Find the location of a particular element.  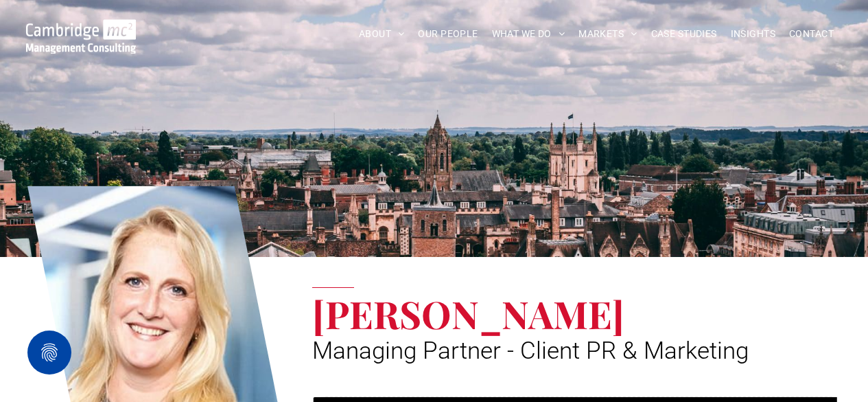

a: INSIGHTS is located at coordinates (753, 34).